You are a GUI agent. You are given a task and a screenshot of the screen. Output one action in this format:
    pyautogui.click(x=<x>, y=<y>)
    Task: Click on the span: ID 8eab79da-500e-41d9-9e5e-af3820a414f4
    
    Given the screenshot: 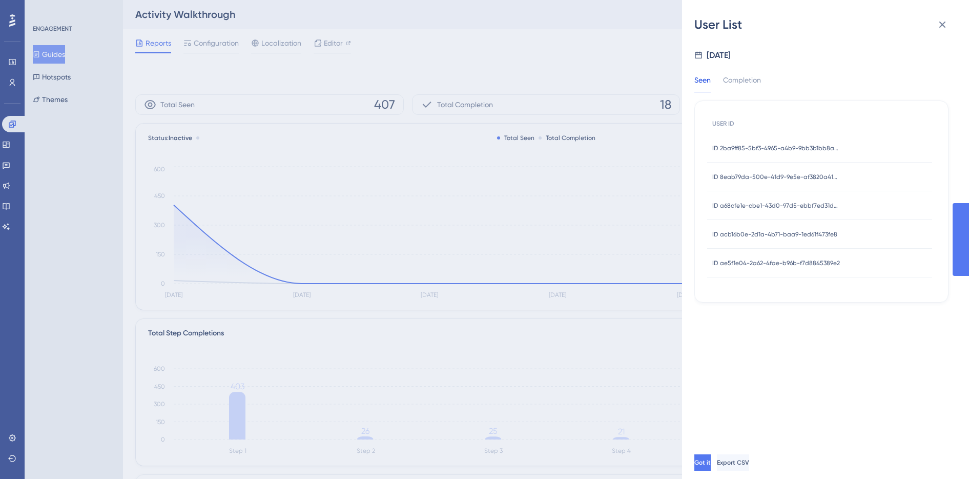 What is the action you would take?
    pyautogui.click(x=777, y=177)
    